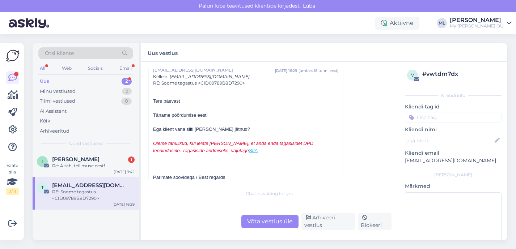 The height and width of the screenshot is (249, 516). What do you see at coordinates (45, 121) in the screenshot?
I see `div: Kõik` at bounding box center [45, 121].